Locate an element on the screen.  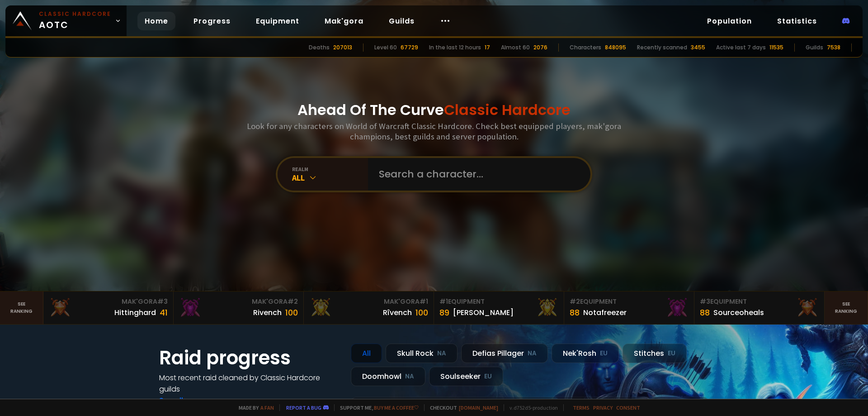
a: Guilds is located at coordinates (402, 21).